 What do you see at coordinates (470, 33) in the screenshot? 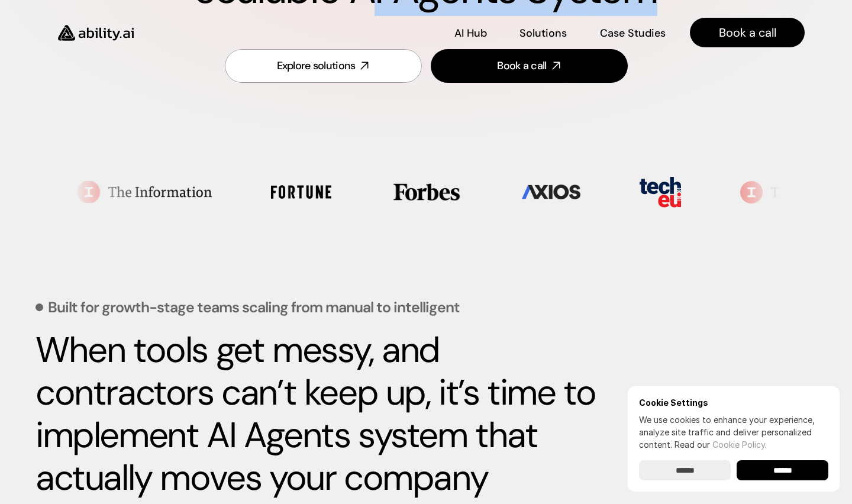
I see `a: AI Hub` at bounding box center [470, 33].